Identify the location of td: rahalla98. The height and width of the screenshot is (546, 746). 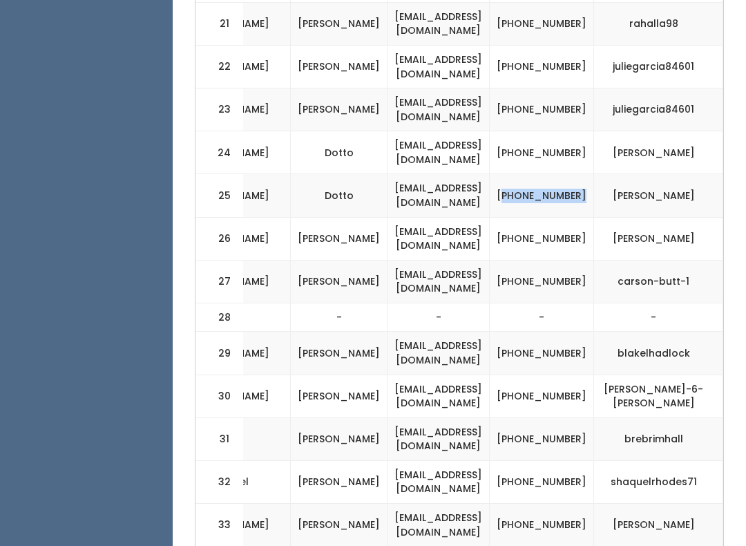
(658, 24).